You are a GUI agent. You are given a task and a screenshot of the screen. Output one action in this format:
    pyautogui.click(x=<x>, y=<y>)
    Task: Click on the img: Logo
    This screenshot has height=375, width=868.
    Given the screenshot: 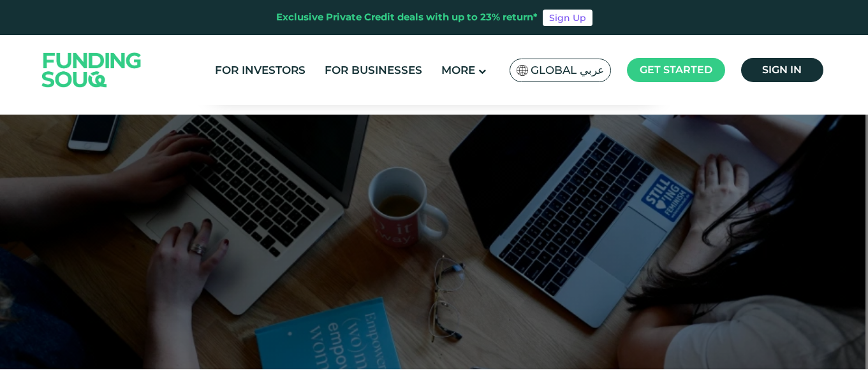 What is the action you would take?
    pyautogui.click(x=92, y=69)
    